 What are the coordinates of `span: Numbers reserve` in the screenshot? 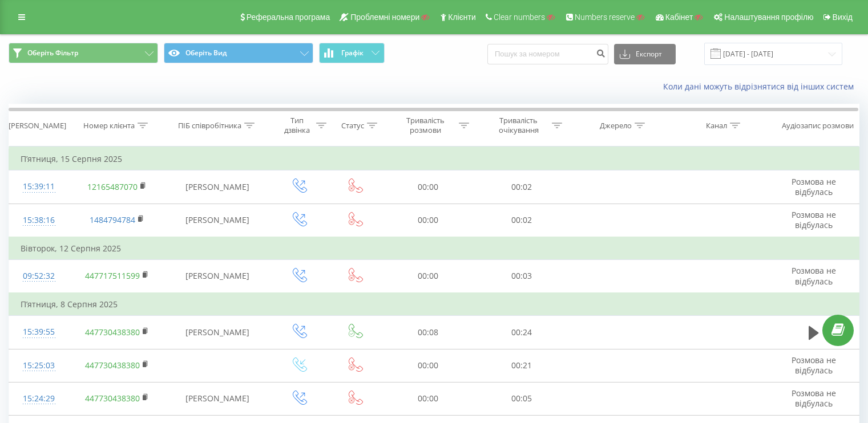 It's located at (604, 17).